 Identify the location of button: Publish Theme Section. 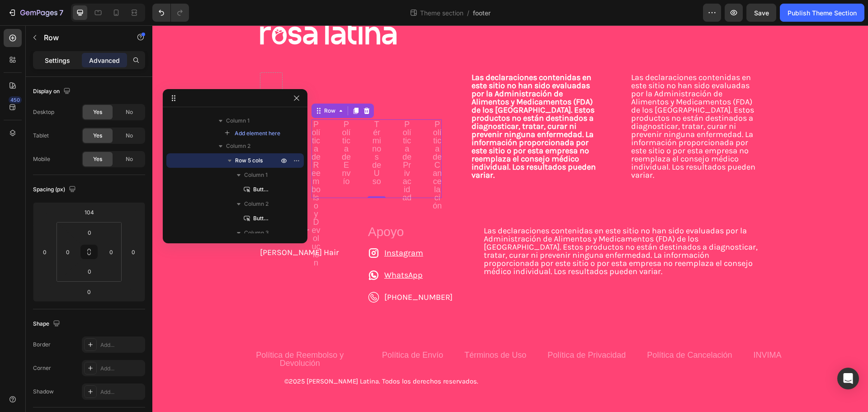
(822, 13).